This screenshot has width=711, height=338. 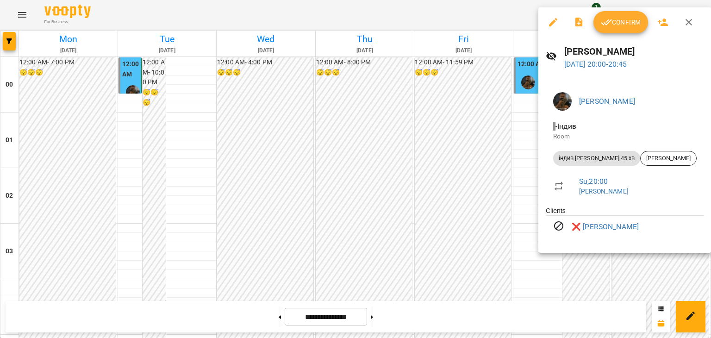 I want to click on span: - Індив, so click(x=565, y=126).